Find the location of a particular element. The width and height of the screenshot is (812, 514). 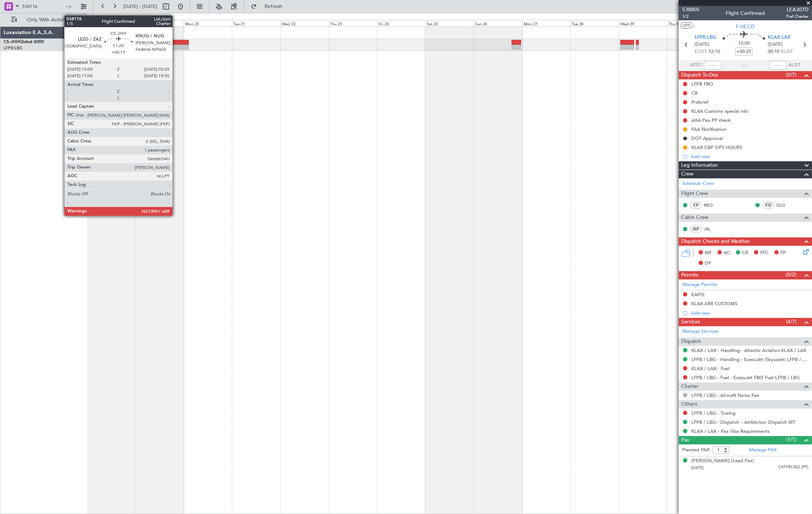

span: MF is located at coordinates (708, 253).